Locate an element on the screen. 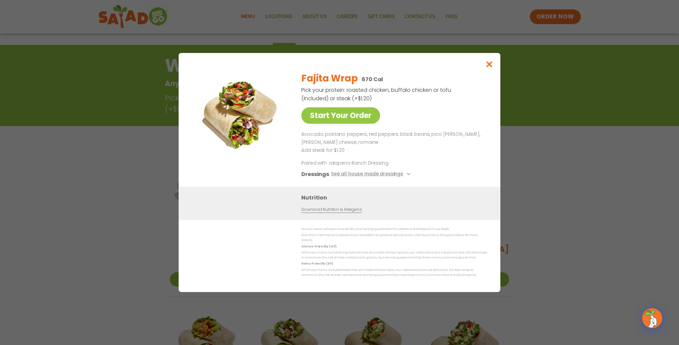 The width and height of the screenshot is (679, 345). p: Paired with Jalapeno Ranch Dressing is located at coordinates (363, 163).